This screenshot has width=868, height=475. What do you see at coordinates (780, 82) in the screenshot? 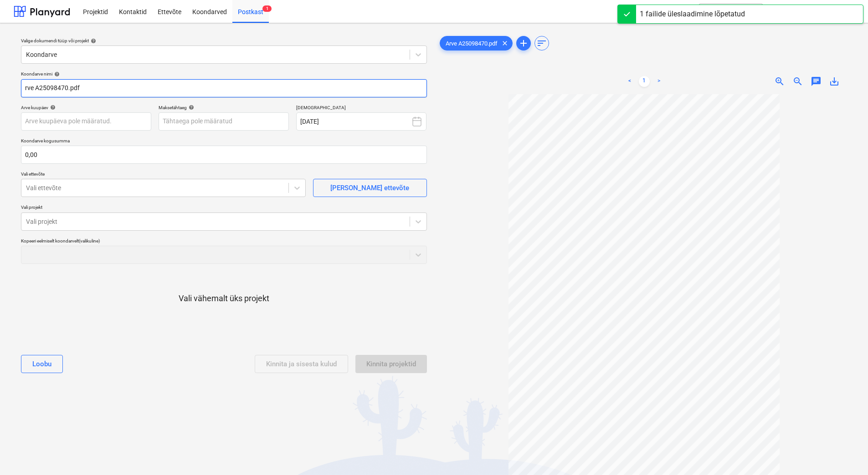
I see `span: zoom_in` at bounding box center [780, 82].